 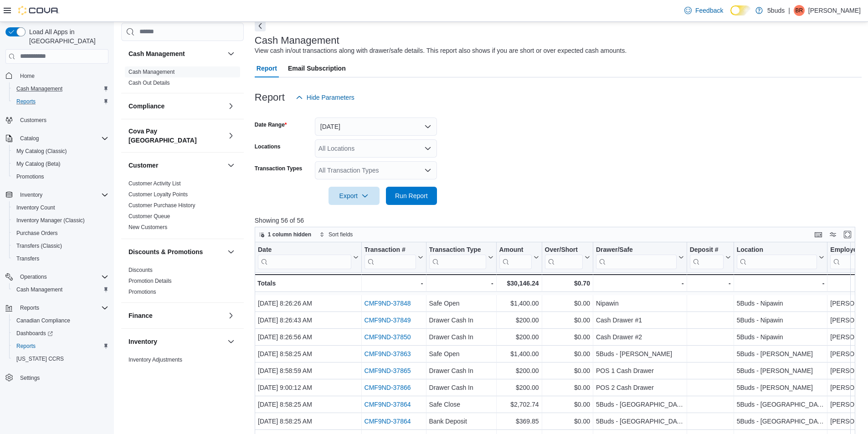 What do you see at coordinates (61, 259) in the screenshot?
I see `span: Transfers` at bounding box center [61, 259].